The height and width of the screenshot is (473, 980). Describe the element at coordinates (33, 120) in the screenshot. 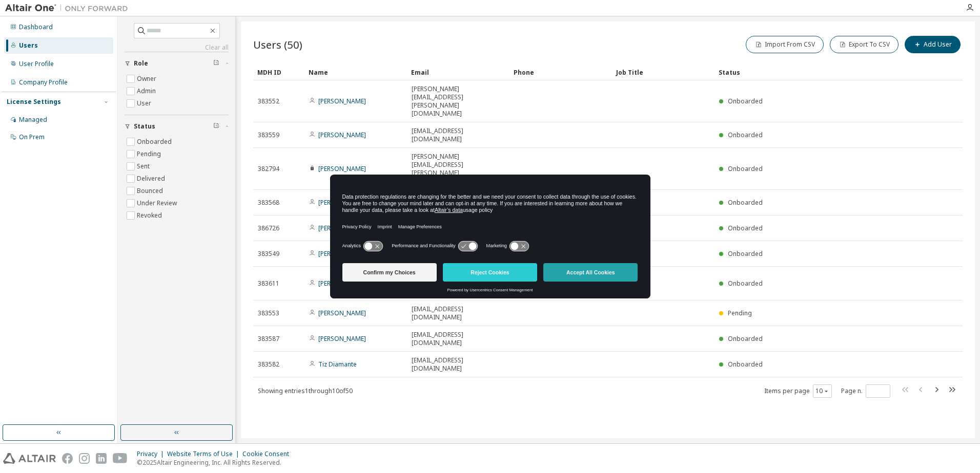

I see `div: Managed` at that location.